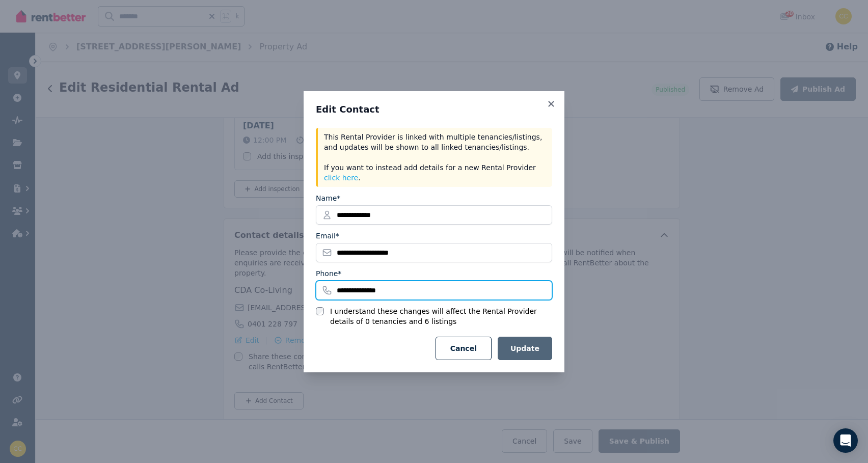 The width and height of the screenshot is (868, 463). What do you see at coordinates (846, 441) in the screenshot?
I see `div: Open Intercom Messenger` at bounding box center [846, 441].